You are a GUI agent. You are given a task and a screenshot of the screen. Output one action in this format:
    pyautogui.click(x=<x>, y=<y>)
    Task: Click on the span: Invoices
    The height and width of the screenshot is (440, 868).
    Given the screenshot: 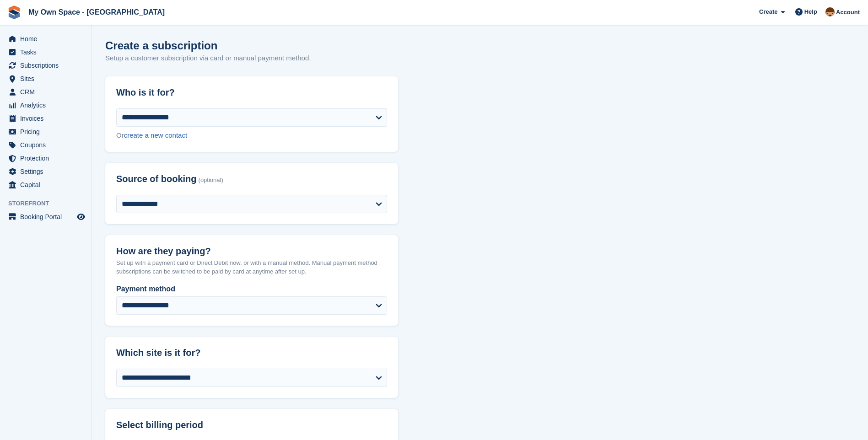 What is the action you would take?
    pyautogui.click(x=48, y=118)
    